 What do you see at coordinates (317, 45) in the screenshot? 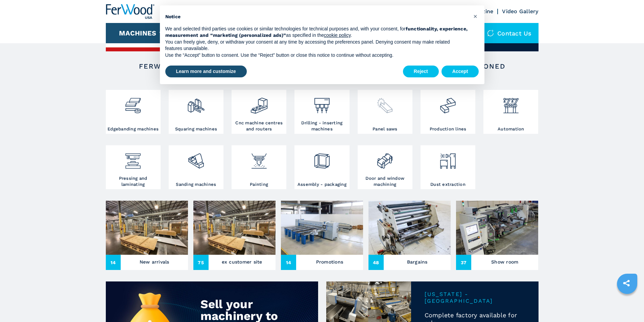
I see `p: You can freely give, deny, or withdraw your consent at any time by accessing the preferences pane...` at bounding box center [317, 45].